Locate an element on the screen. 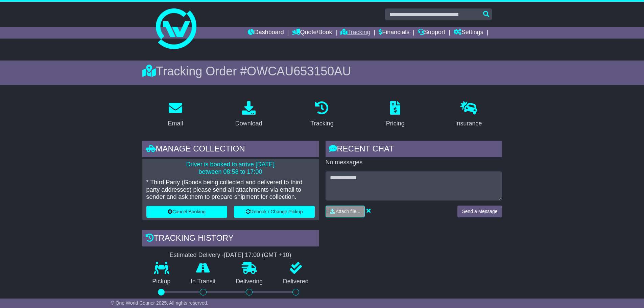 The image size is (644, 308). span: OWCAU653150AU is located at coordinates (299, 71).